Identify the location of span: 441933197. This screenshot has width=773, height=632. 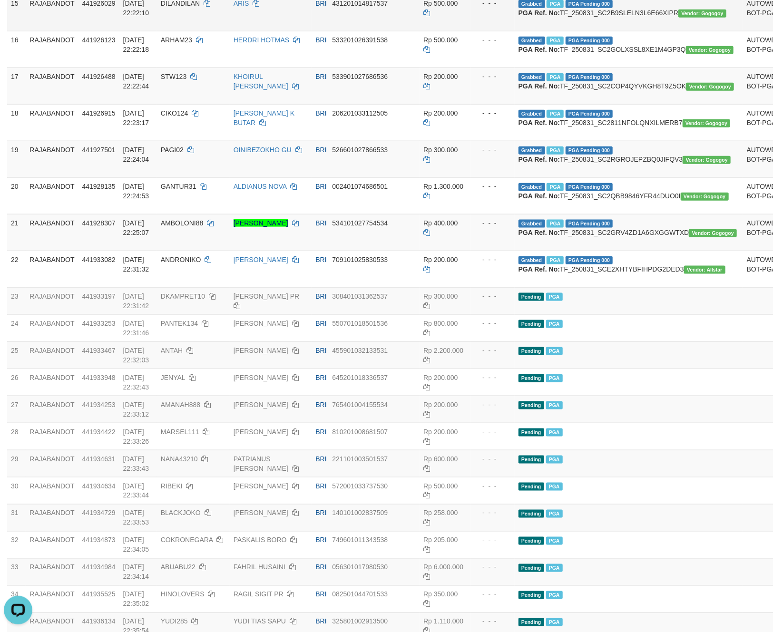
(98, 296).